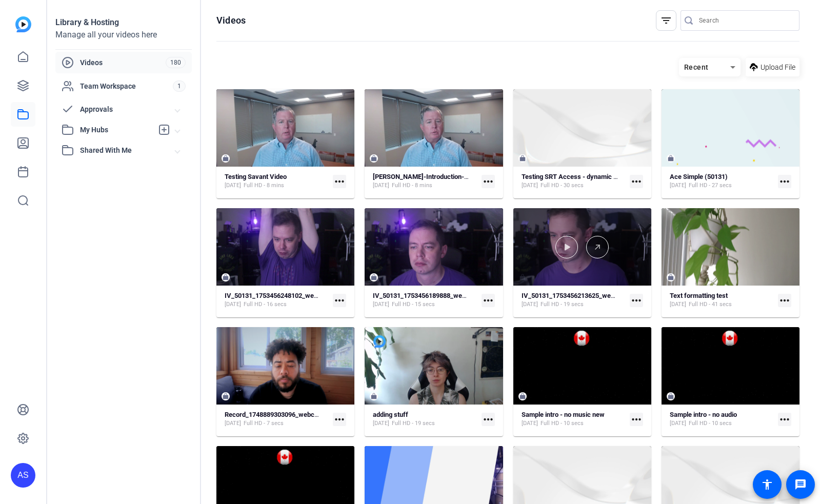  I want to click on span: Upload File, so click(778, 67).